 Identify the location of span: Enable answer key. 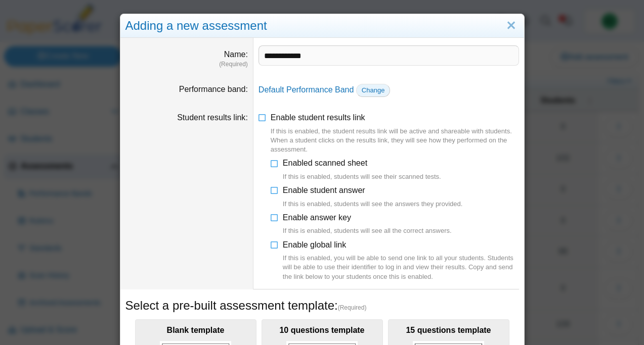
(367, 224).